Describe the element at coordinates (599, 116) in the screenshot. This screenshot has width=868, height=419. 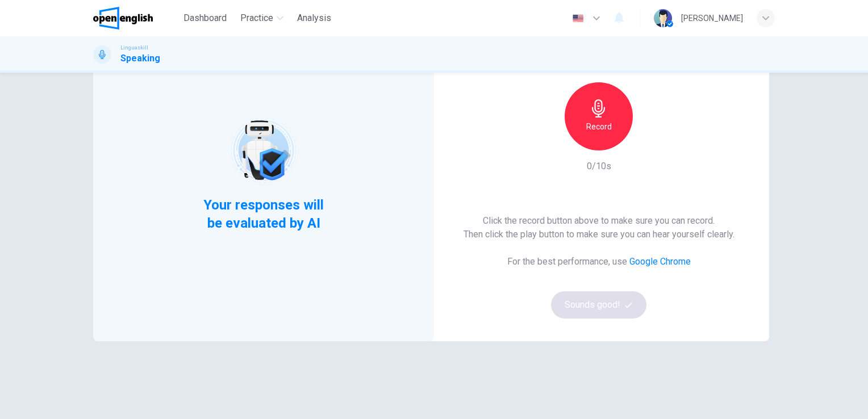
I see `button: Record` at that location.